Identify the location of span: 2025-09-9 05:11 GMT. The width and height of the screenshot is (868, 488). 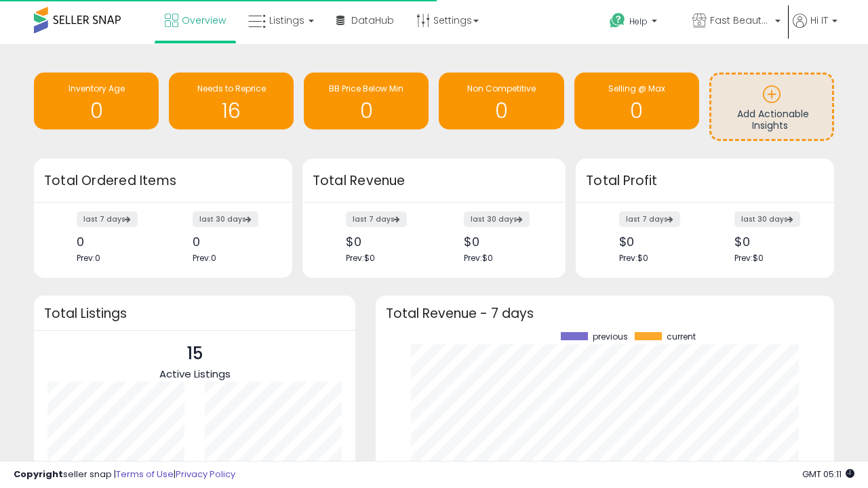
(828, 474).